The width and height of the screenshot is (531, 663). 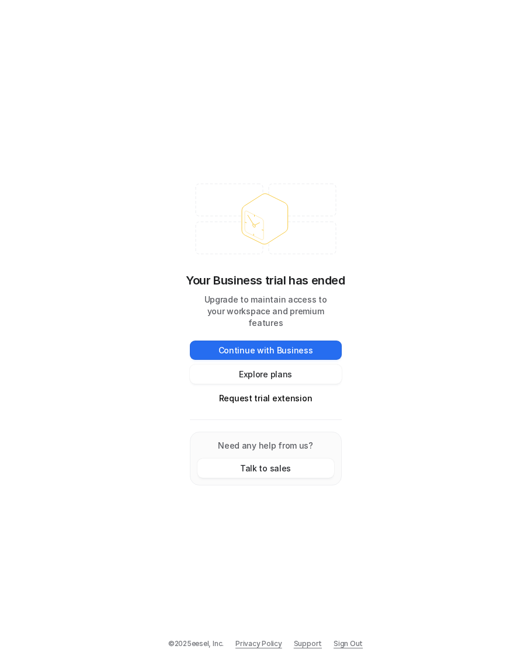 What do you see at coordinates (266, 311) in the screenshot?
I see `p: Upgrade to maintain access to your workspace and premium features` at bounding box center [266, 311].